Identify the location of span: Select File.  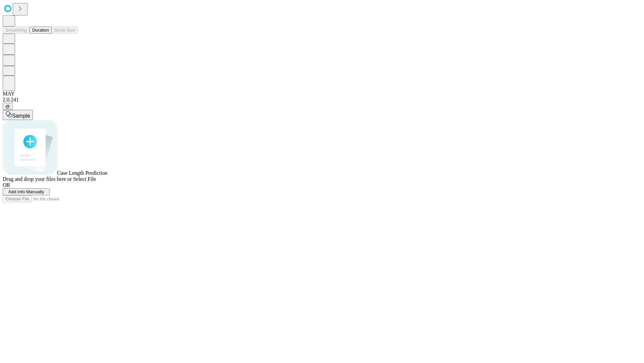
(85, 179).